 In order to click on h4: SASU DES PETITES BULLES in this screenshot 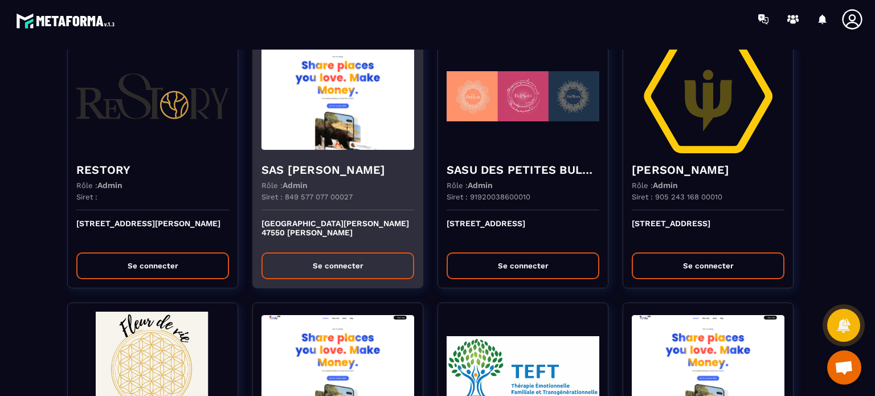, I will do `click(523, 170)`.